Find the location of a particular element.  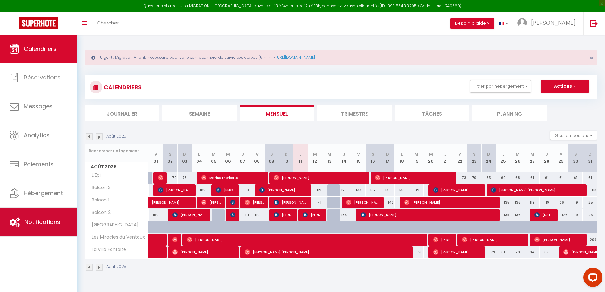

th: 14 is located at coordinates (344, 157).